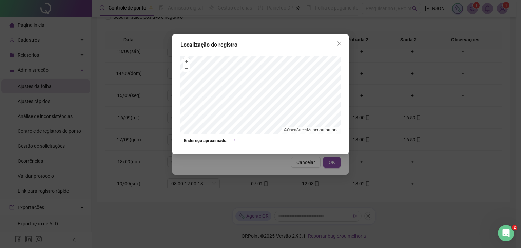  I want to click on li: © contributors., so click(311, 130).